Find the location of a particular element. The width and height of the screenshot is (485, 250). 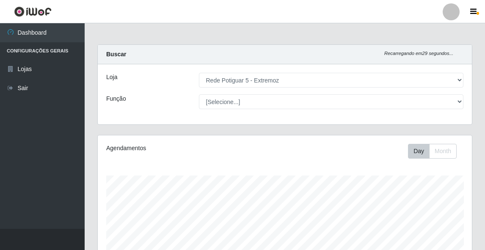

i: Recarregando em 29 segundos... is located at coordinates (418, 53).